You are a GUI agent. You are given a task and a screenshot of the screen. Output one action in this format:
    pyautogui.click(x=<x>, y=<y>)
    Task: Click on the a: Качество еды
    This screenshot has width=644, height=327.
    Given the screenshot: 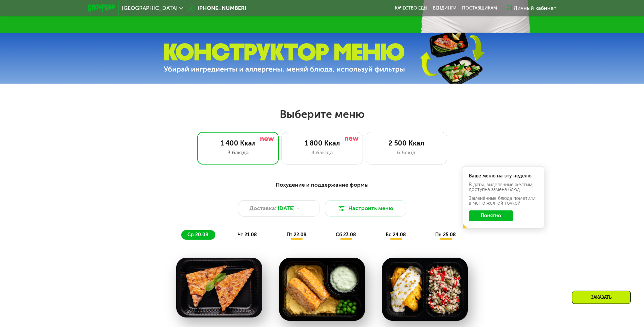 What is the action you would take?
    pyautogui.click(x=411, y=8)
    